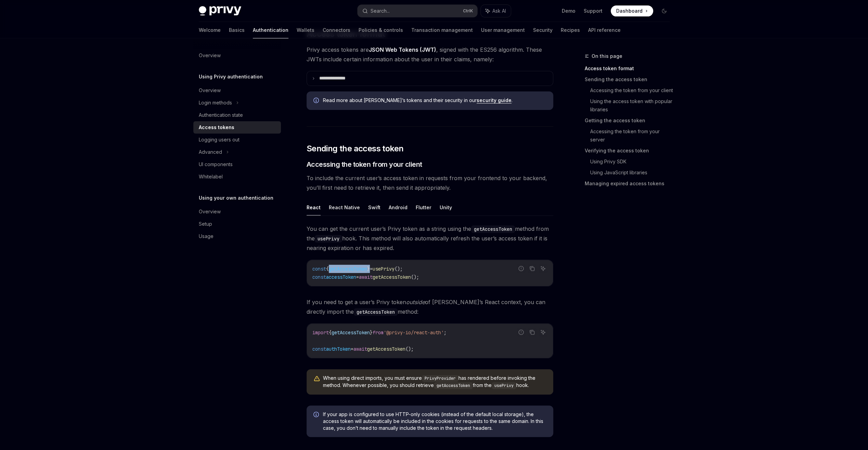 The image size is (868, 450). Describe the element at coordinates (361, 349) in the screenshot. I see `span: await` at that location.